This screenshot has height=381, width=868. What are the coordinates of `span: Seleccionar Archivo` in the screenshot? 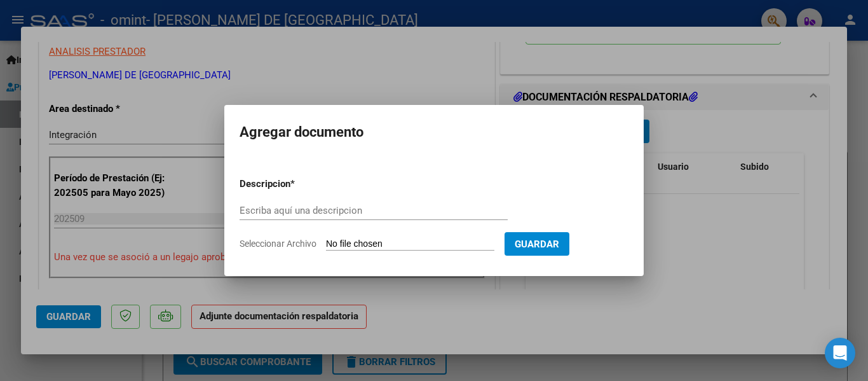 It's located at (277, 243).